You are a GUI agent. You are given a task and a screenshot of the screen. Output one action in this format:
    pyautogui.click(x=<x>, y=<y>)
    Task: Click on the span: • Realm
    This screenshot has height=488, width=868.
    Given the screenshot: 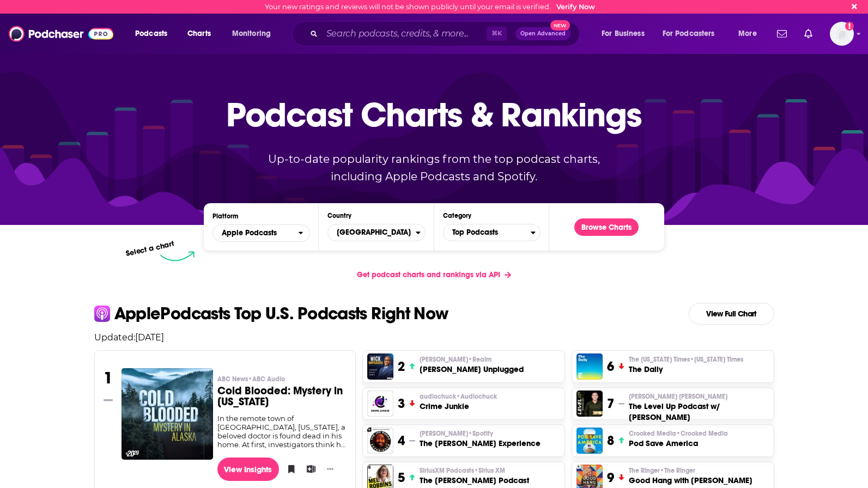 What is the action you would take?
    pyautogui.click(x=480, y=360)
    